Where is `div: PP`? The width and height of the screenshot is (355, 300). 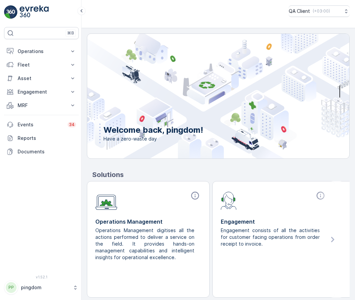
div: PP is located at coordinates (11, 288).